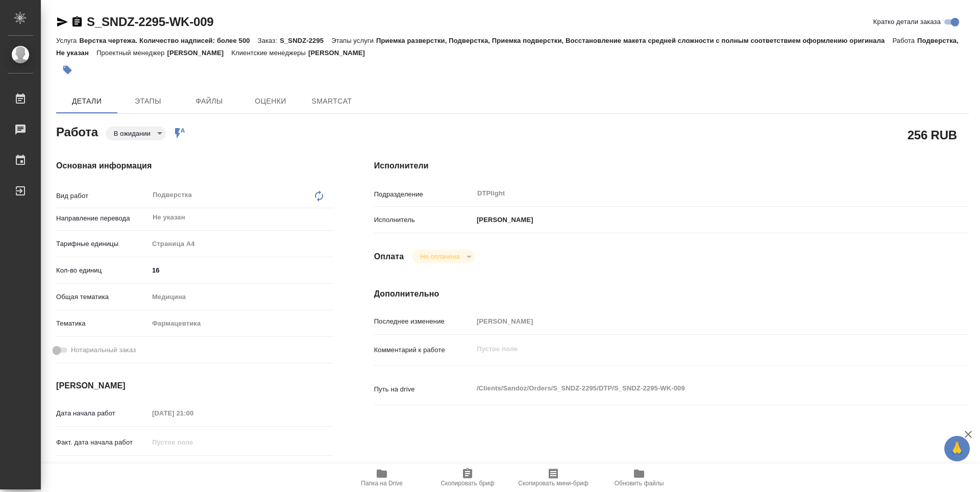  Describe the element at coordinates (132, 133) in the screenshot. I see `button: В ожидании` at that location.